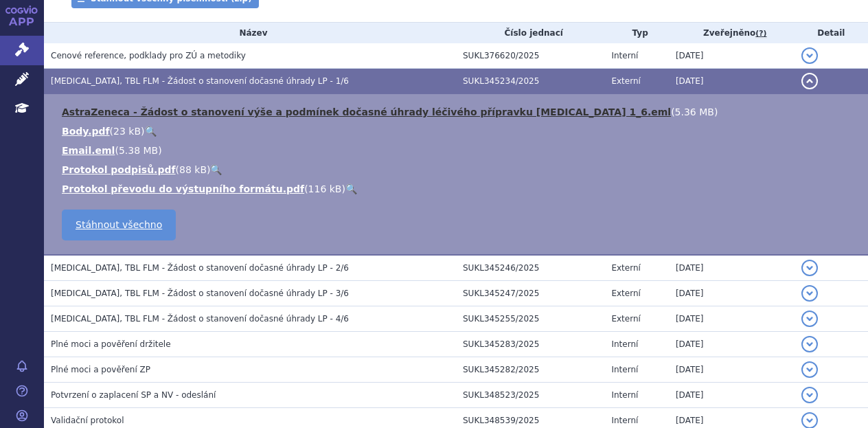  I want to click on span: 116 kB, so click(325, 189).